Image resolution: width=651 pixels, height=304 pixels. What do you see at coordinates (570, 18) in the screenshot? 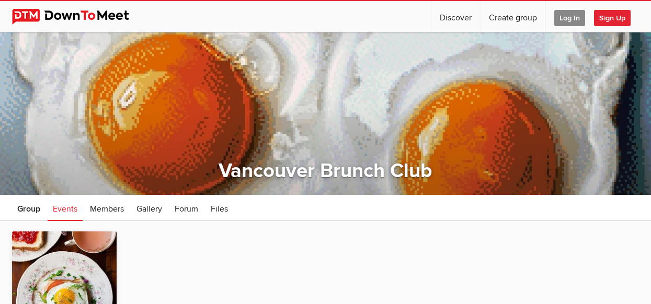
I see `span: Log In` at bounding box center [570, 18].